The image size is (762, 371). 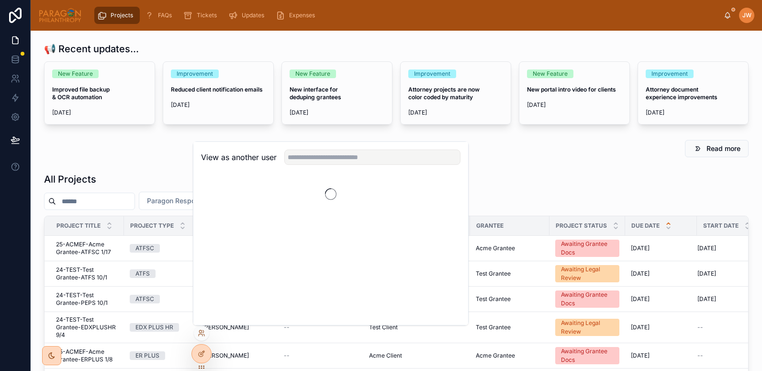 What do you see at coordinates (217, 89) in the screenshot?
I see `strong: Reduced client notification emails` at bounding box center [217, 89].